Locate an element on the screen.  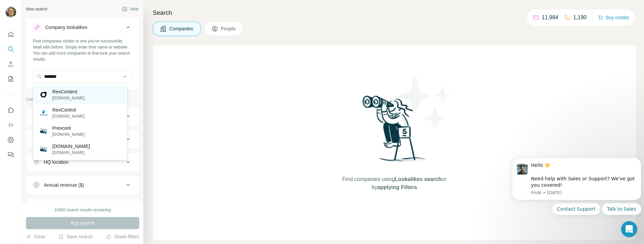
button: Dashboard is located at coordinates (11, 140).